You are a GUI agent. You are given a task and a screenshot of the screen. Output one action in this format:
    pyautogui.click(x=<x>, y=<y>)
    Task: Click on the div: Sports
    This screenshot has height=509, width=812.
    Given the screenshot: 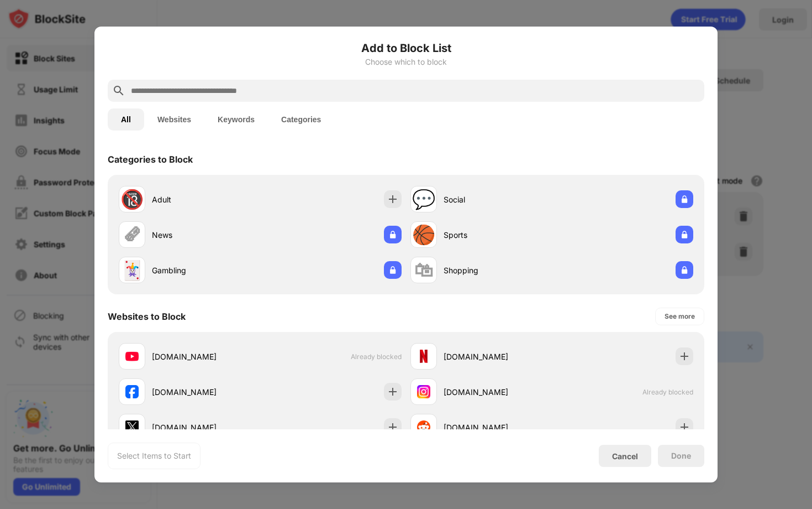 What is the action you would take?
    pyautogui.click(x=498, y=234)
    